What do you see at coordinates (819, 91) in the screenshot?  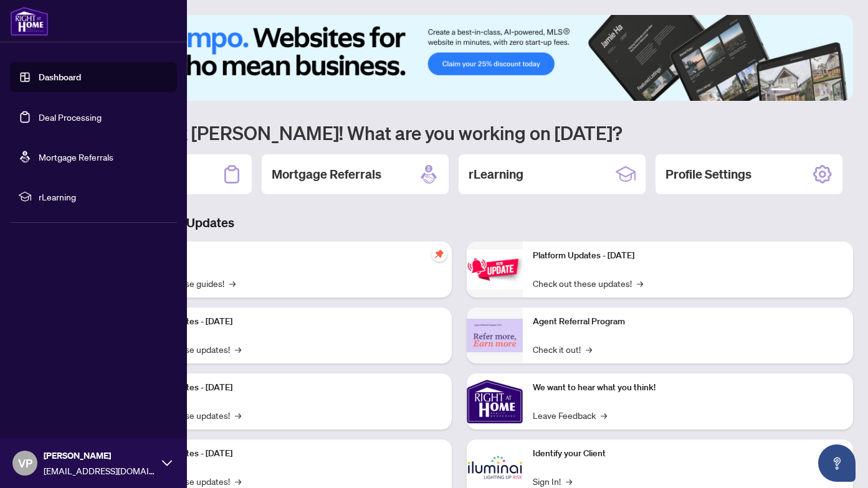 I see `button: 4` at bounding box center [819, 91].